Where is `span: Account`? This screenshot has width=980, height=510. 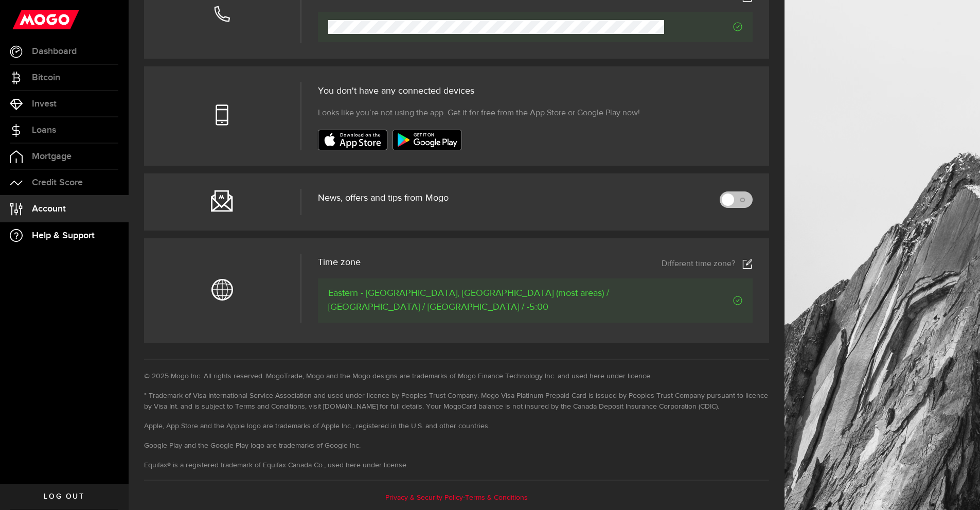
span: Account is located at coordinates (49, 209).